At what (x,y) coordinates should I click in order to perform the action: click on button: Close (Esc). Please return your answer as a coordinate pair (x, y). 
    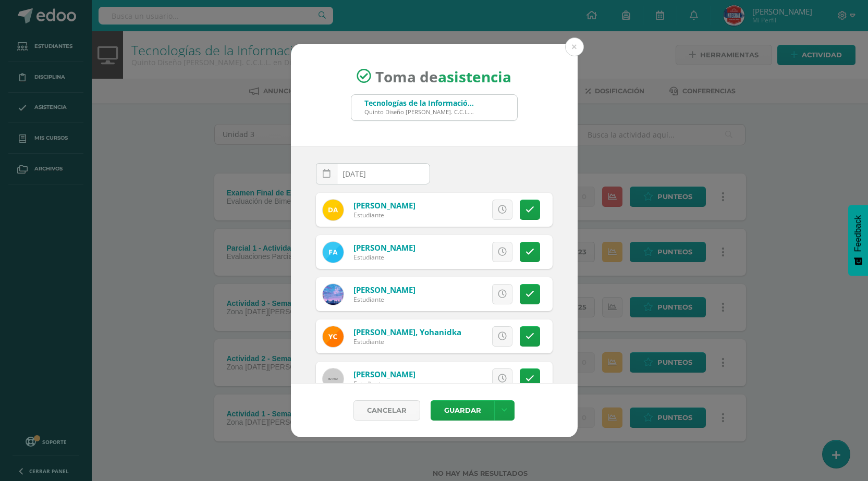
    Looking at the image, I should click on (574, 47).